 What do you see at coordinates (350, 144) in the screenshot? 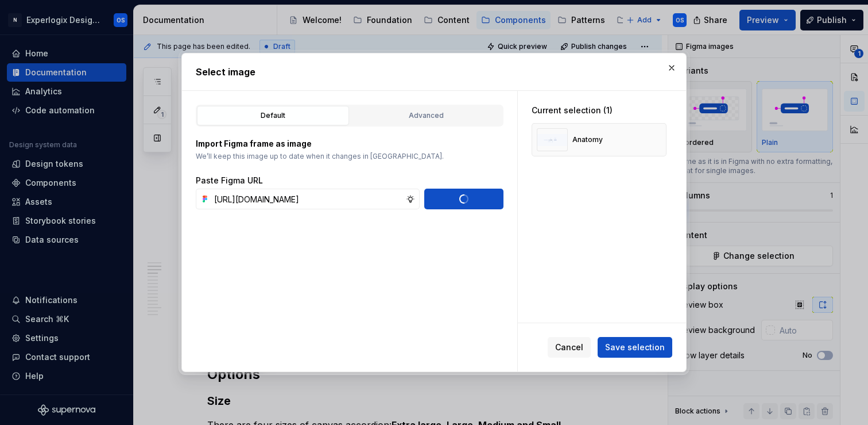
I see `p: Import Figma frame as image` at bounding box center [350, 144].